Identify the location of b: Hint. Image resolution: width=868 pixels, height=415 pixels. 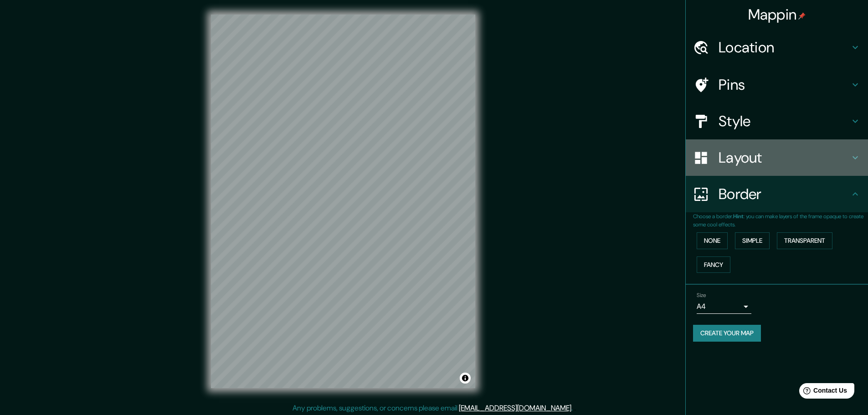
(738, 216).